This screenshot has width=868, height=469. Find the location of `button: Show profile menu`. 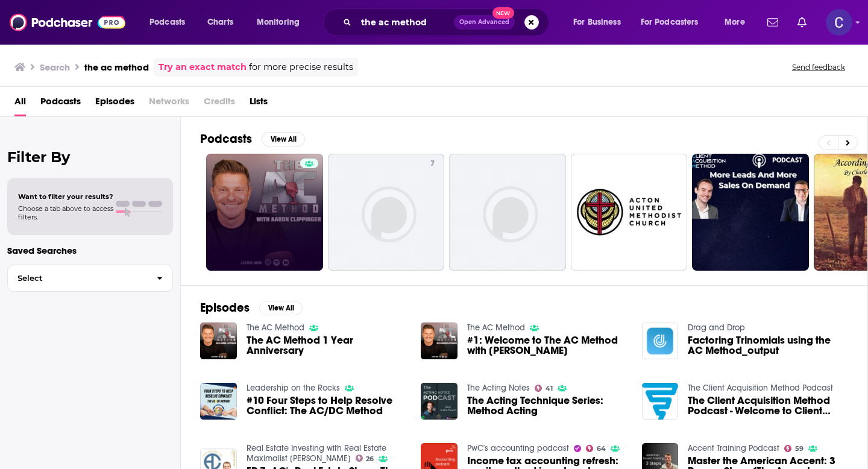

button: Show profile menu is located at coordinates (840, 22).